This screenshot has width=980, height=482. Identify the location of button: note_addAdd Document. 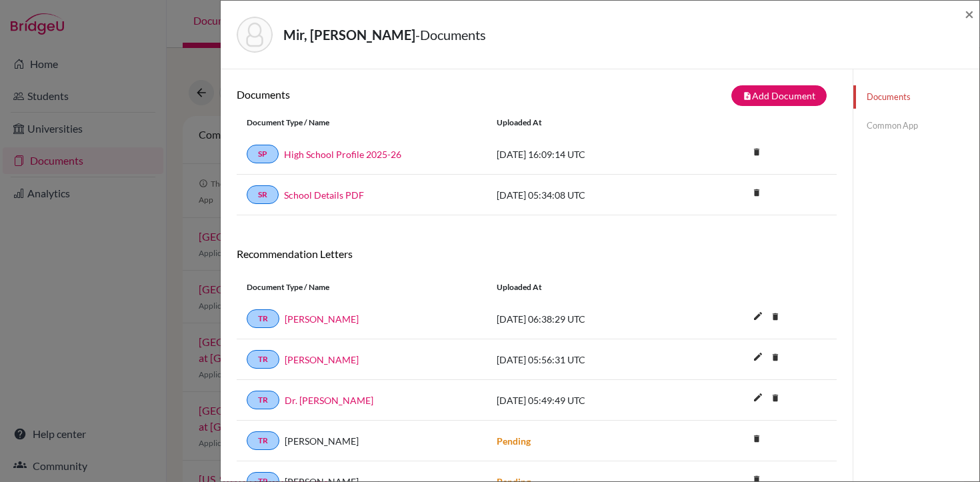
(779, 95).